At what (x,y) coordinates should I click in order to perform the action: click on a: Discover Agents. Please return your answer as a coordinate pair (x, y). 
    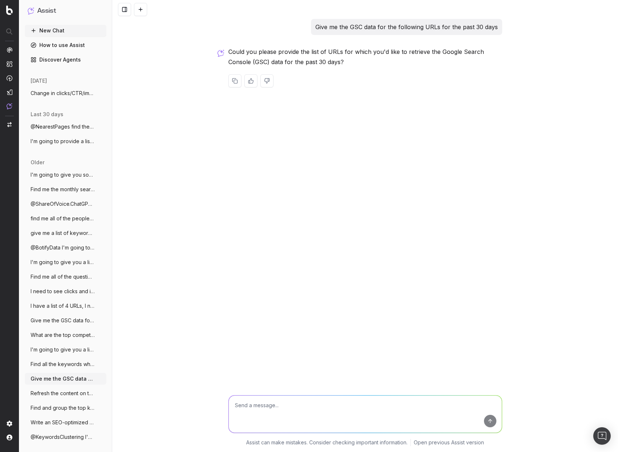
    Looking at the image, I should click on (66, 60).